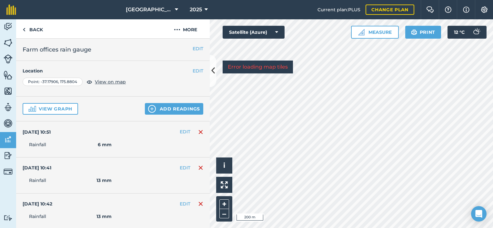  Describe the element at coordinates (177, 30) in the screenshot. I see `img: svg+xml;base64,PHN2ZyB4bWxucz0iaHR0cDovL3d3dy53My5vcmcvMjAwMC9zdmciIHdpZHRoPSIyMCIgaGVpZ2h0PSIyNC...` at that location.